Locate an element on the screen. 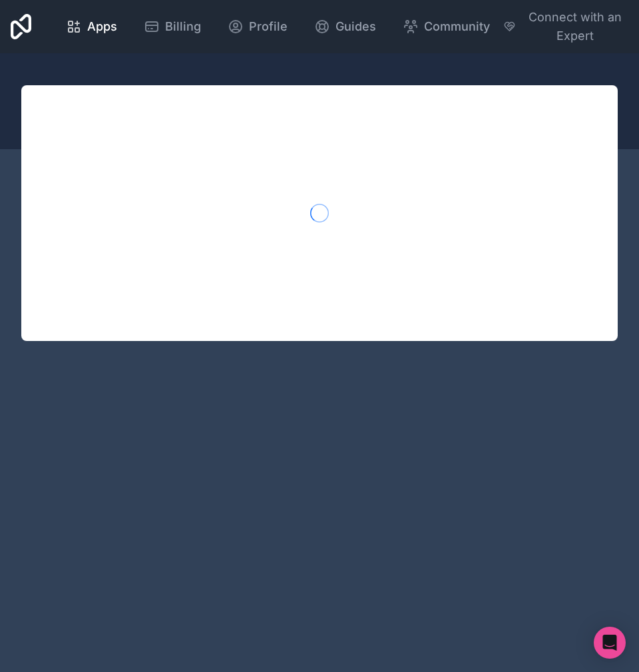  div: Open Intercom Messenger is located at coordinates (609, 643).